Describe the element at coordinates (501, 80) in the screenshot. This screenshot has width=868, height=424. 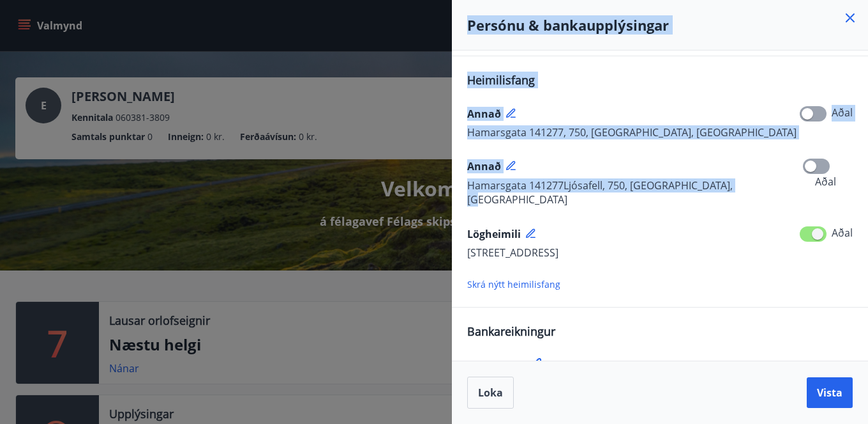
I see `span: Heimilisfang` at that location.